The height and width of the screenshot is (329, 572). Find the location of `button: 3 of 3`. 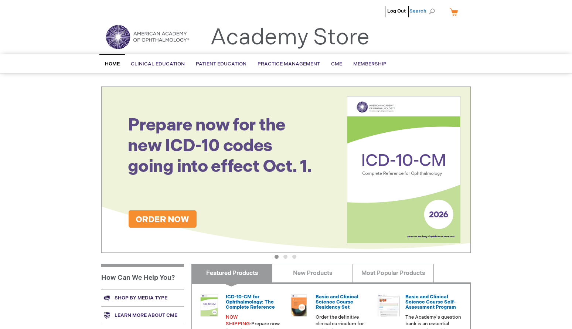

button: 3 of 3 is located at coordinates (294, 256).